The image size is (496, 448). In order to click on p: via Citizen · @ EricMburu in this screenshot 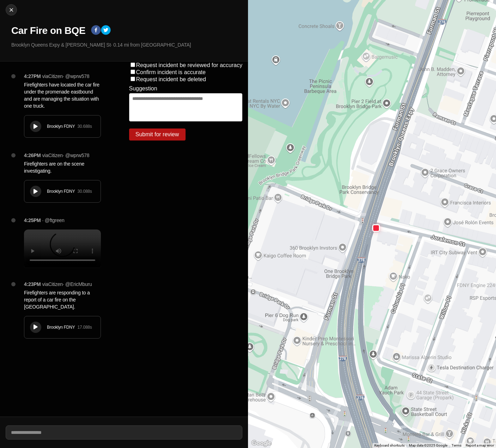, I will do `click(67, 284)`.